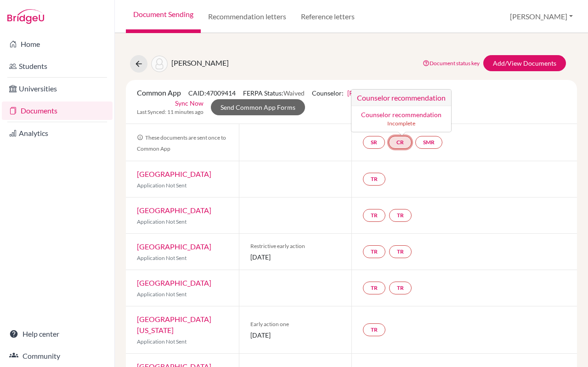 The height and width of the screenshot is (367, 588). Describe the element at coordinates (401, 114) in the screenshot. I see `a: Counselor recommendation` at that location.